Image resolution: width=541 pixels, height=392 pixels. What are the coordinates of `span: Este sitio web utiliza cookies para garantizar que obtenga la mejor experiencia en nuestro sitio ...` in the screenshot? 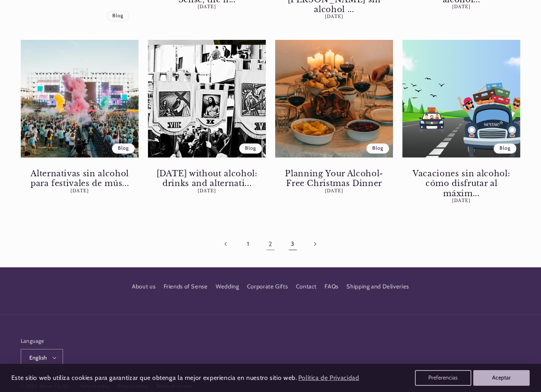 It's located at (154, 378).